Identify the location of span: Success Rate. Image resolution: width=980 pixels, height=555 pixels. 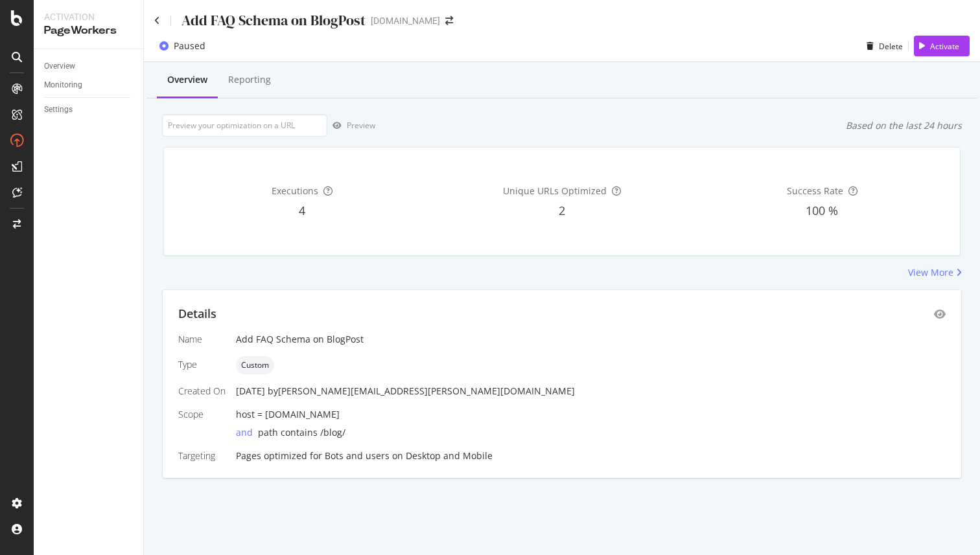
(815, 190).